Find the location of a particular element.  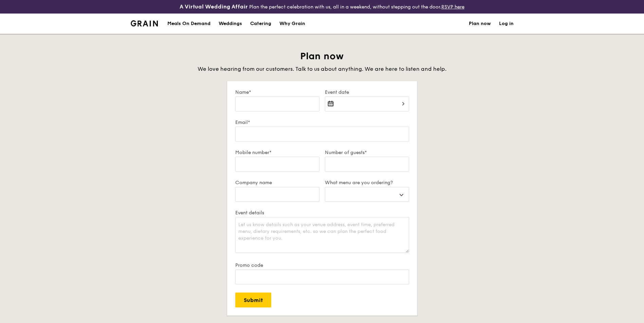

label: What menu are you ordering? is located at coordinates (367, 183).